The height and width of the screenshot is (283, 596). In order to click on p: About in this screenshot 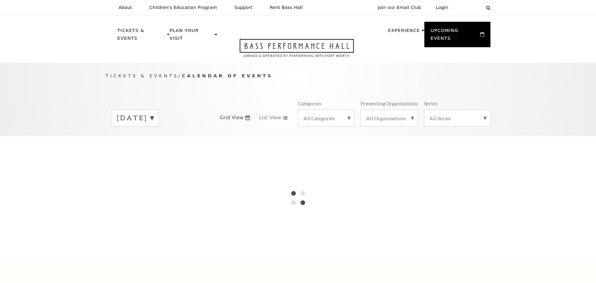, I will do `click(125, 7)`.